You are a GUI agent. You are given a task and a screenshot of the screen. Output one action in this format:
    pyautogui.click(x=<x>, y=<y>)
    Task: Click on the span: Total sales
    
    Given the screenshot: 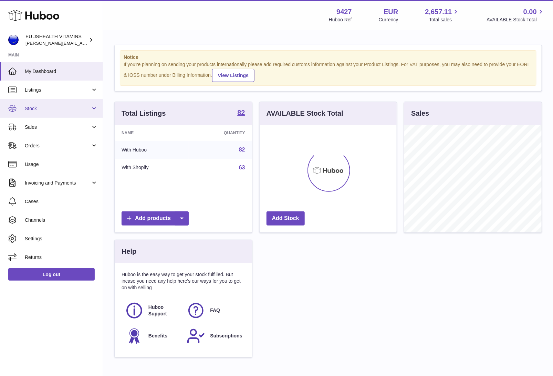 What is the action you would take?
    pyautogui.click(x=444, y=20)
    